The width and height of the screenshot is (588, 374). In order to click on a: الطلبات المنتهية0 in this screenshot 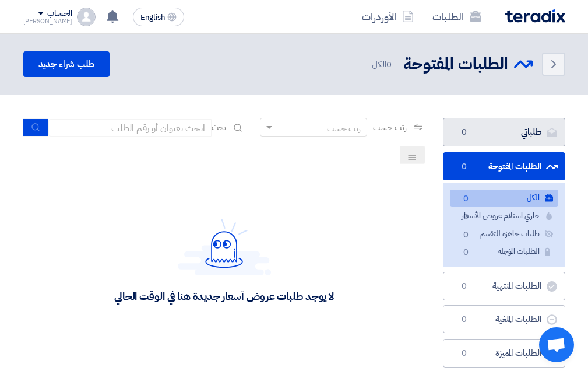, I will do `click(505, 286)`.